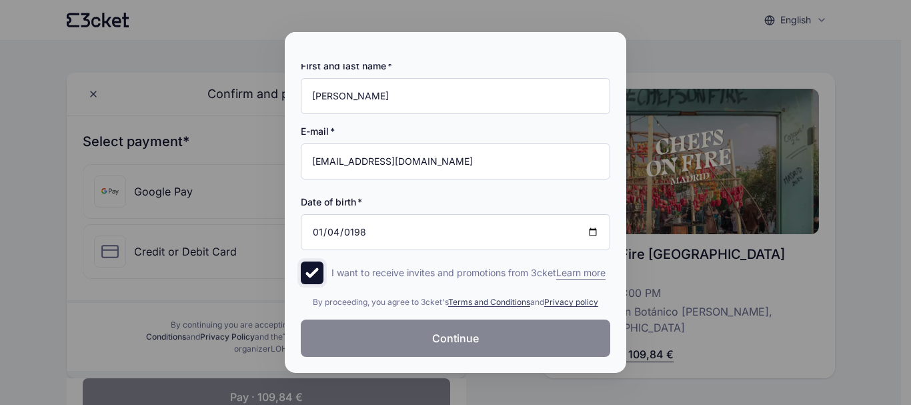 This screenshot has width=911, height=405. What do you see at coordinates (455, 302) in the screenshot?
I see `div: By proceeding, you agree to 3cket's and` at bounding box center [455, 302].